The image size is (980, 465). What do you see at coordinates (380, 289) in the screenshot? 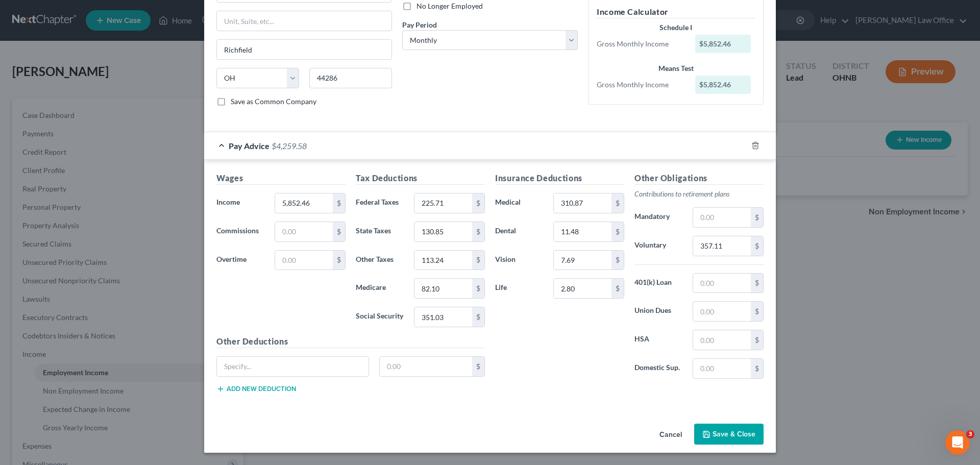
I see `label: Medicare` at bounding box center [380, 289].